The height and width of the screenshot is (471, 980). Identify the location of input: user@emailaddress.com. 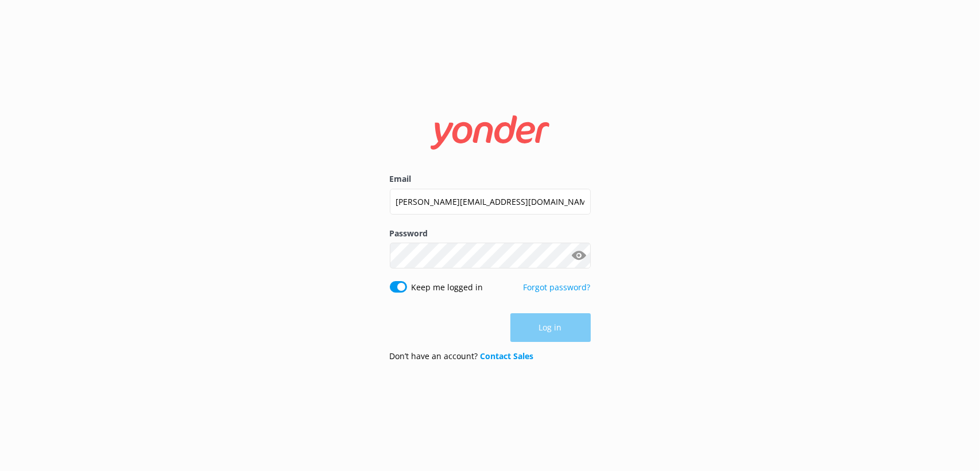
(490, 202).